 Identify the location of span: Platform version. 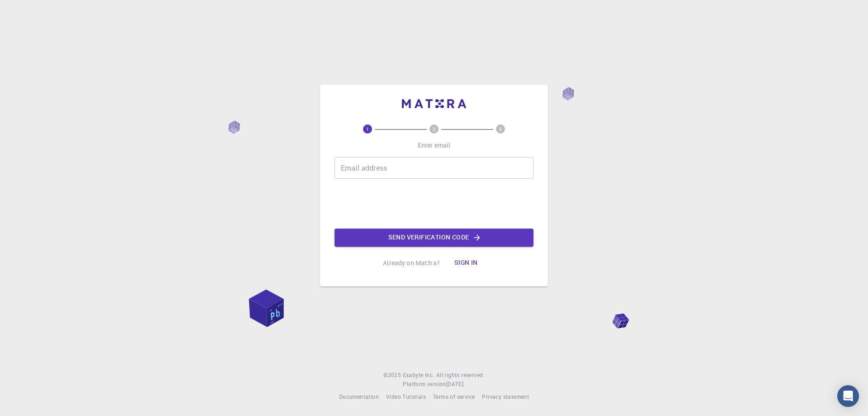
(424, 384).